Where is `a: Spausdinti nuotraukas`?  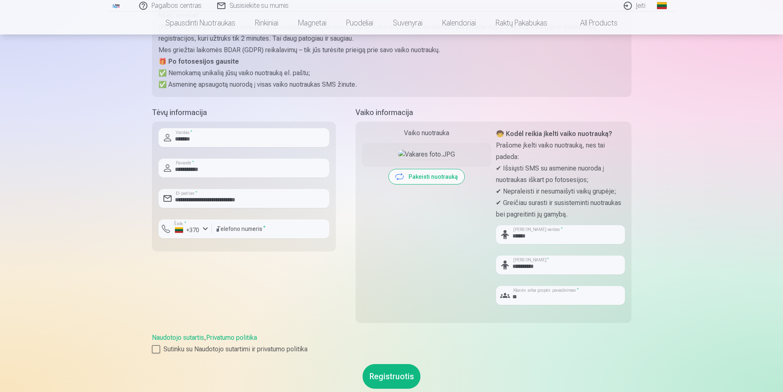 a: Spausdinti nuotraukas is located at coordinates (200, 23).